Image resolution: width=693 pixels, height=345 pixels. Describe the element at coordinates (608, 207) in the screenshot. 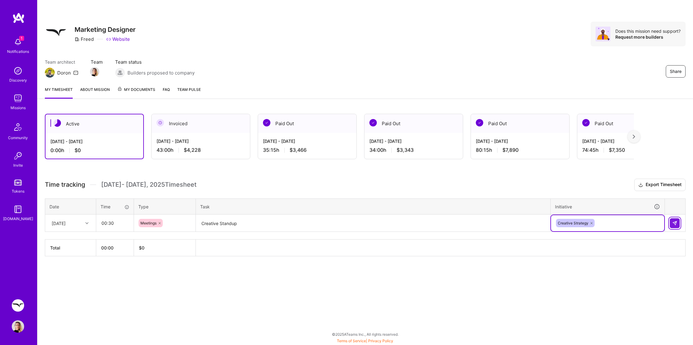

I see `div: Initiative` at that location.